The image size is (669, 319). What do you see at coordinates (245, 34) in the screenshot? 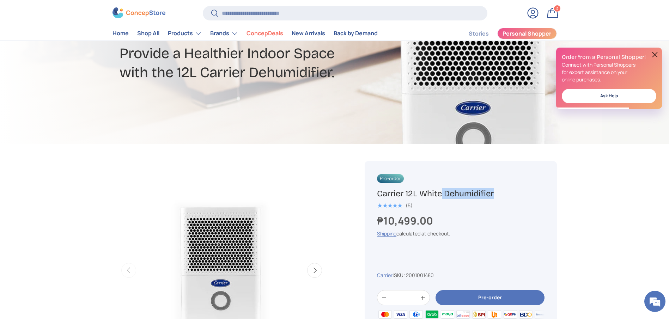
I see `nav: Primary` at bounding box center [245, 34].